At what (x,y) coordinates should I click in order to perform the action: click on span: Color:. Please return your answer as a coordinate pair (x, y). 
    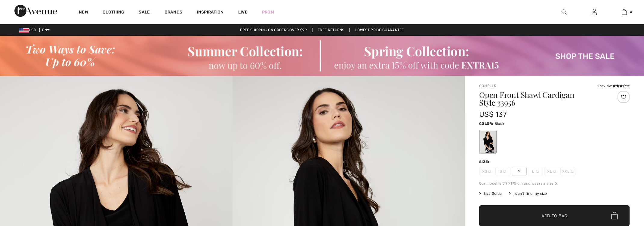
    Looking at the image, I should click on (486, 124).